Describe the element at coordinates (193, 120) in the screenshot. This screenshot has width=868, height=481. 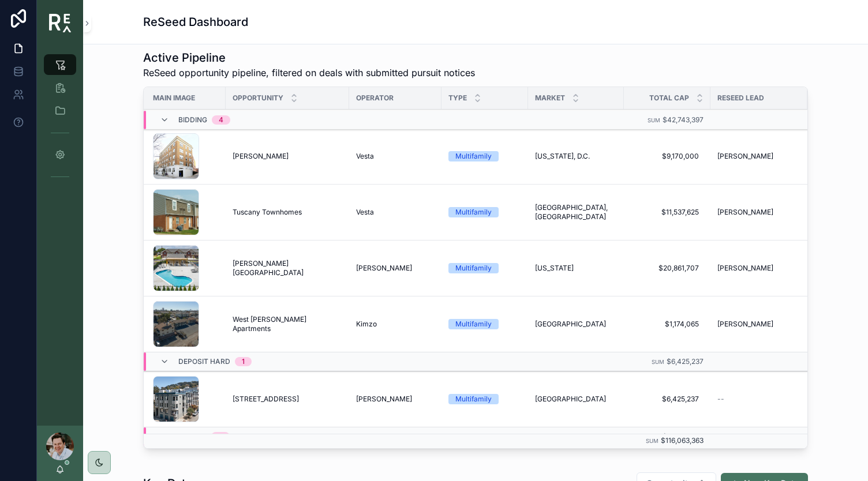
I see `span: Bidding` at that location.